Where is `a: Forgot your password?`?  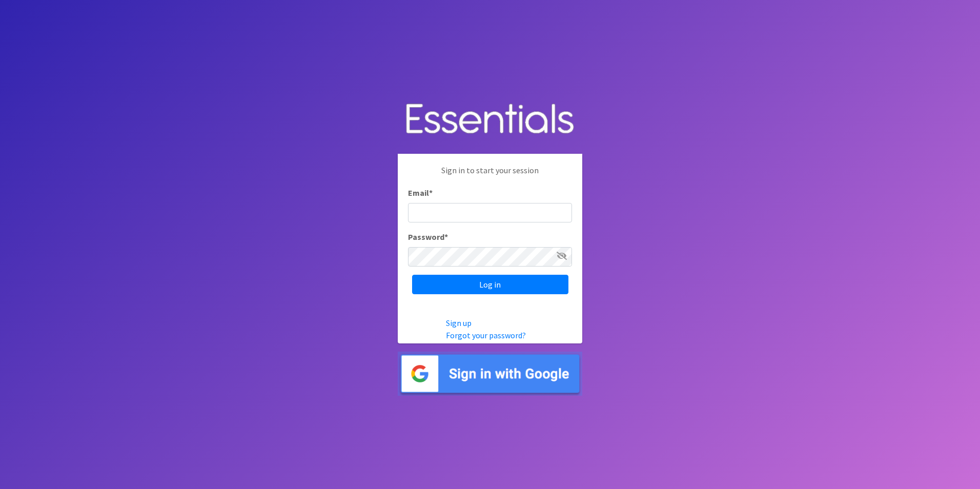
a: Forgot your password? is located at coordinates (486, 335).